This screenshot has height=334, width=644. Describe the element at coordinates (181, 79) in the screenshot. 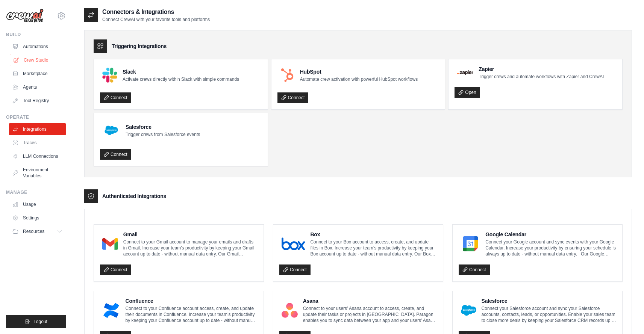

I see `p: Activate crews directly within Slack with simple commands` at that location.